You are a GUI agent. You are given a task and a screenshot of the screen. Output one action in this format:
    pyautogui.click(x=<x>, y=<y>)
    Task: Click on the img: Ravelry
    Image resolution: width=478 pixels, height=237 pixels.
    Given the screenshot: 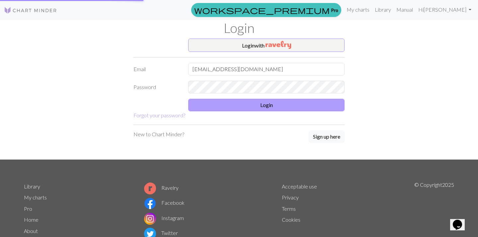 What is the action you would take?
    pyautogui.click(x=278, y=45)
    